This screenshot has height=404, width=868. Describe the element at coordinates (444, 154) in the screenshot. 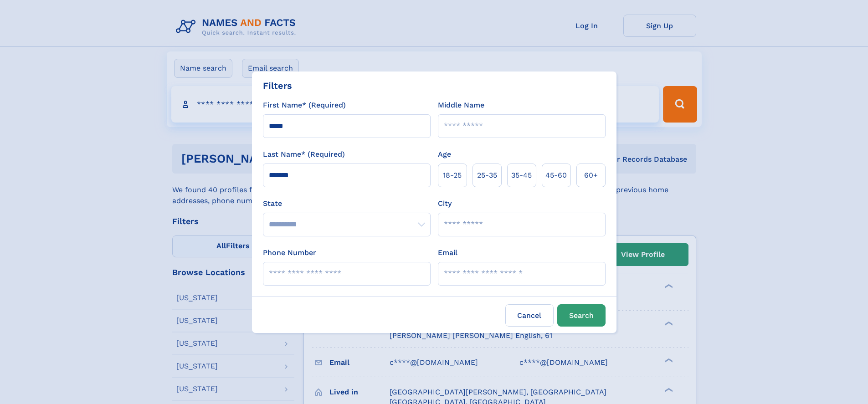

I see `label: Age` at that location.